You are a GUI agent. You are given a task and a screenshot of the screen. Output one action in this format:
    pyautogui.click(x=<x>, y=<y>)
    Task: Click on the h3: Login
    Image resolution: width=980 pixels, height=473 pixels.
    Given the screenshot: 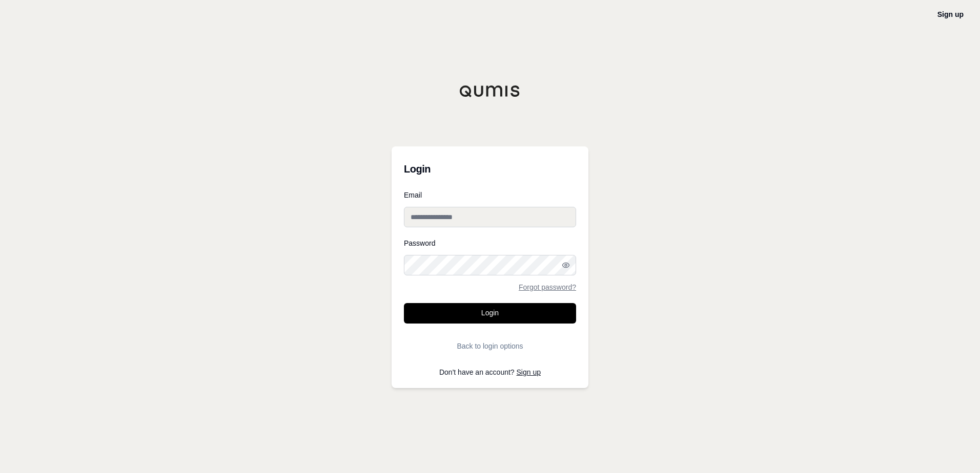 What is the action you would take?
    pyautogui.click(x=490, y=169)
    